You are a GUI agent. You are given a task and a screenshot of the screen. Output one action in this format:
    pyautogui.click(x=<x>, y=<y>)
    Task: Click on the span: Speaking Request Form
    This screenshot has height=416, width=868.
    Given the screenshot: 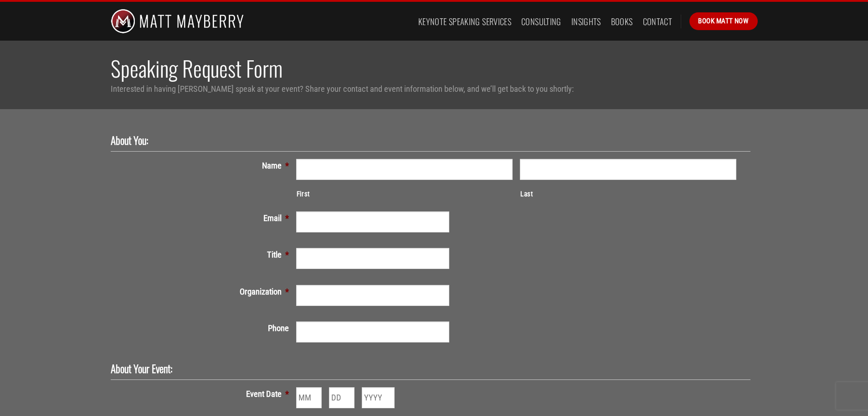 What is the action you would take?
    pyautogui.click(x=196, y=68)
    